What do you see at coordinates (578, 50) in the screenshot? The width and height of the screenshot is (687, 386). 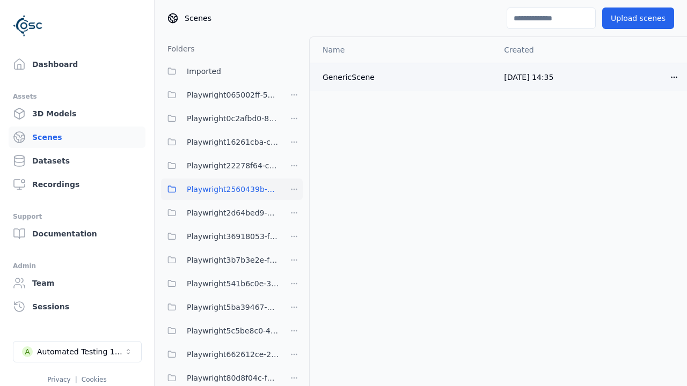 I see `th: Created` at bounding box center [578, 50].